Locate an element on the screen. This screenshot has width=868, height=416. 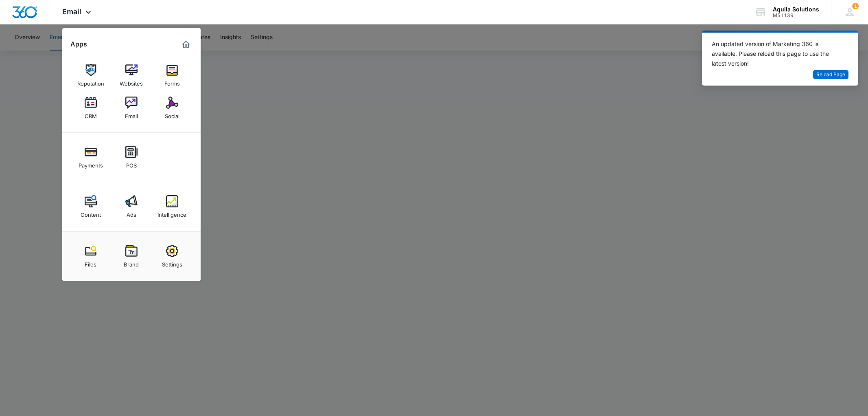
div: Websites is located at coordinates (131, 81).